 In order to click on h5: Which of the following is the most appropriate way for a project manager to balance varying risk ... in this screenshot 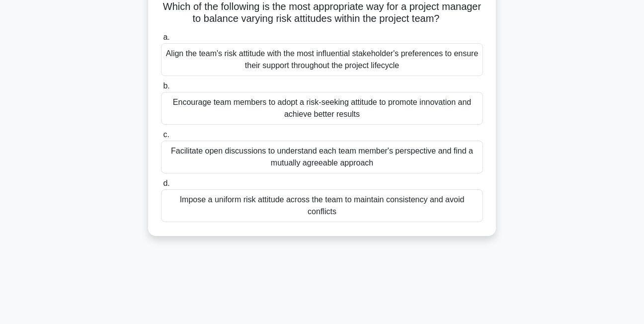, I will do `click(322, 13)`.